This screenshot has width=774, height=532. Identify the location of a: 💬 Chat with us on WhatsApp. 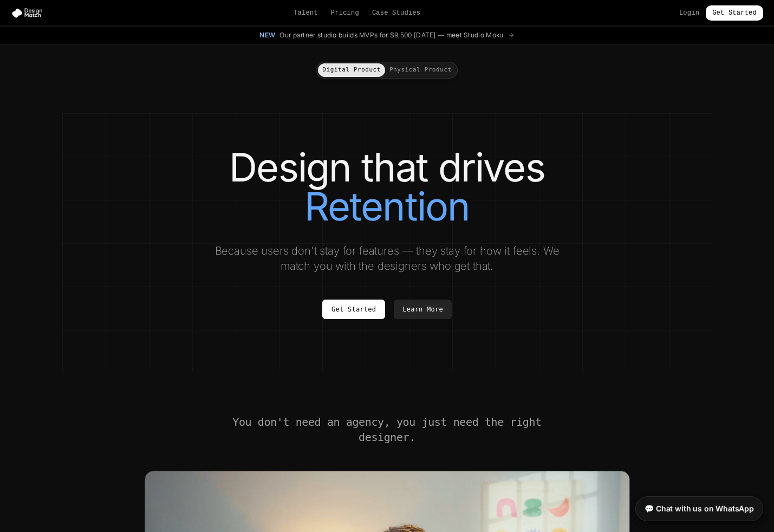
(699, 508).